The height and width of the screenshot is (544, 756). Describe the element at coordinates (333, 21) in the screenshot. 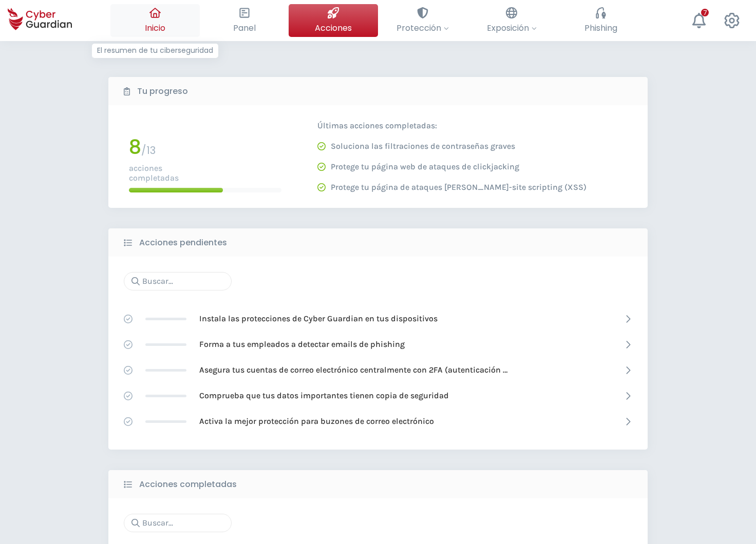

I see `button: Acciones` at that location.